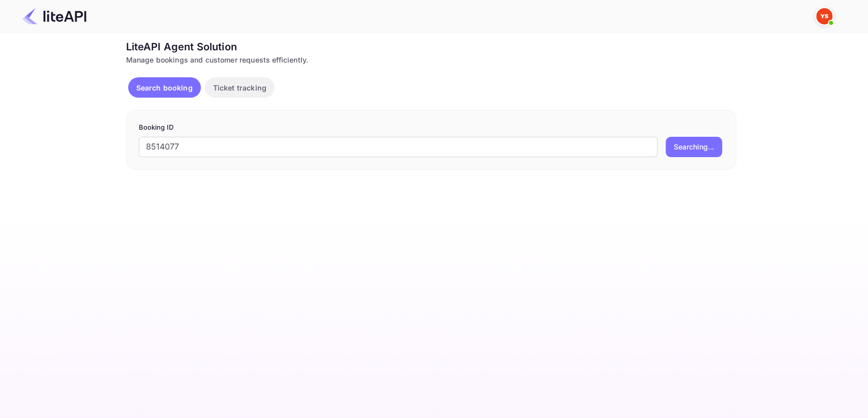 This screenshot has width=868, height=418. I want to click on p: Ticket tracking, so click(240, 88).